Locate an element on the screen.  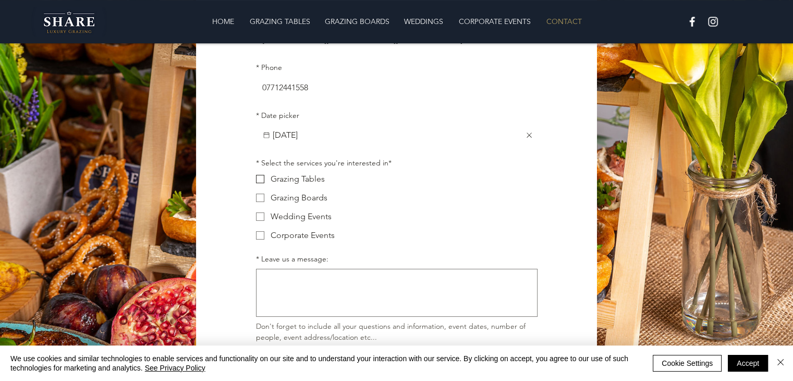
a: GRAZING BOARDS is located at coordinates (357, 21).